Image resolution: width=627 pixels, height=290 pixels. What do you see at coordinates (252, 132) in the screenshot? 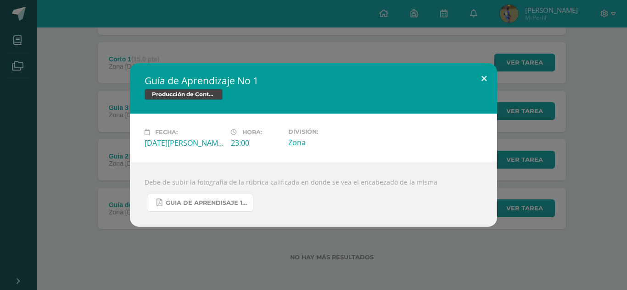
I see `span: Hora:` at bounding box center [252, 132].